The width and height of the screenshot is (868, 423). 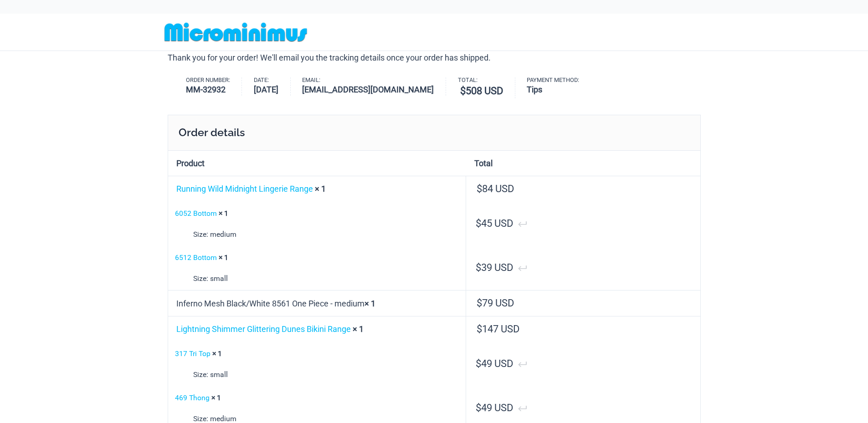 I want to click on p: medium, so click(x=326, y=235).